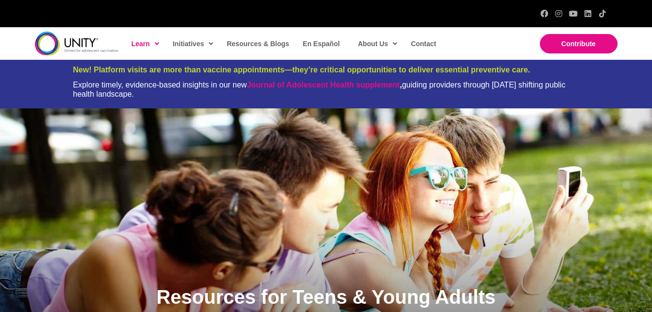  What do you see at coordinates (423, 44) in the screenshot?
I see `span: Contact` at bounding box center [423, 44].